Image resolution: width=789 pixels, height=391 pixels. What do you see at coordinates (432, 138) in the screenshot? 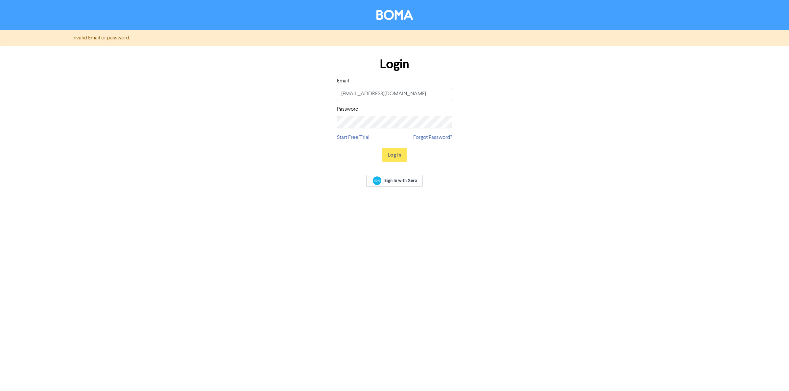
I see `a: Forgot Password?` at bounding box center [432, 138].